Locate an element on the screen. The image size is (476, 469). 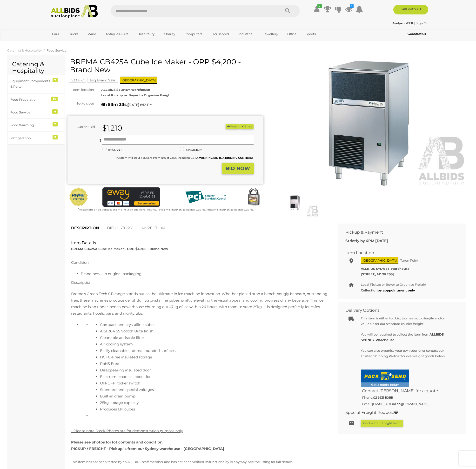
a: by apppointment only is located at coordinates (396, 290).